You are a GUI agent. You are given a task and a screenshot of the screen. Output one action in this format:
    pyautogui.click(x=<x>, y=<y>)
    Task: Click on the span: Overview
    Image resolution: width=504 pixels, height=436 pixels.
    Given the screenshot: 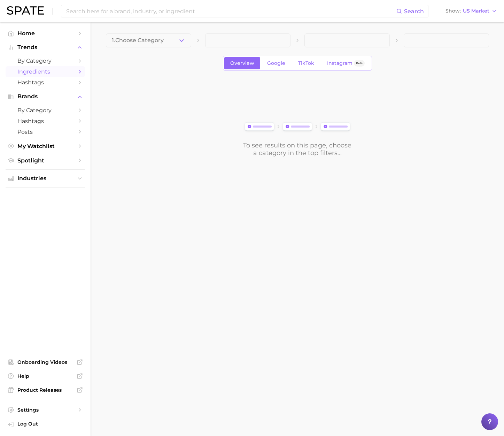 What is the action you would take?
    pyautogui.click(x=242, y=63)
    